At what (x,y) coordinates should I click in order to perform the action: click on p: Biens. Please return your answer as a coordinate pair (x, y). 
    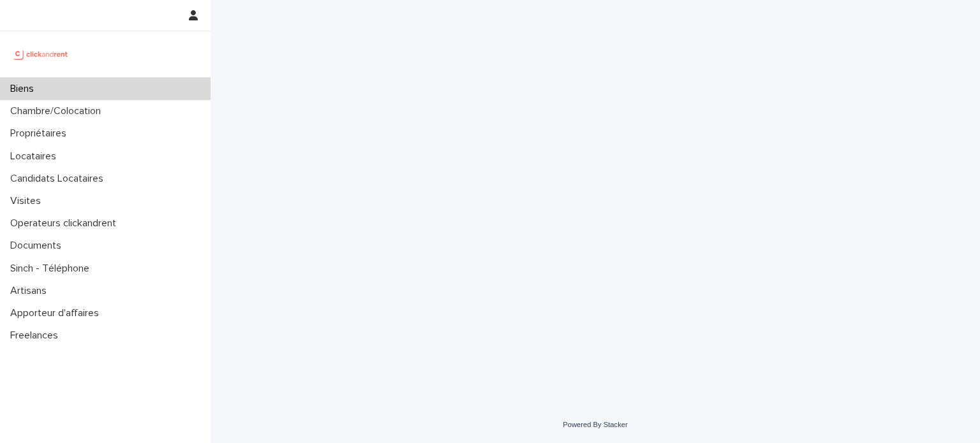
    Looking at the image, I should click on (24, 89).